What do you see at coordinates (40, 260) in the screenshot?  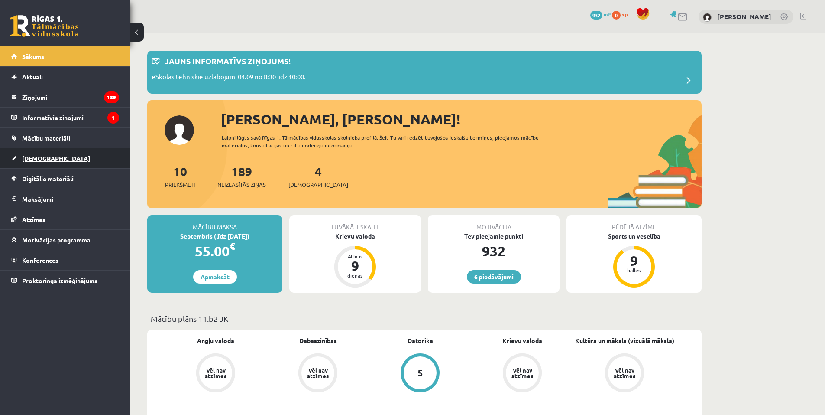 I see `span: Konferences` at bounding box center [40, 260].